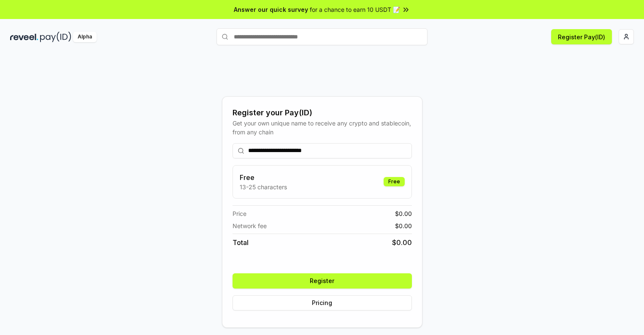  I want to click on span: Total, so click(241, 242).